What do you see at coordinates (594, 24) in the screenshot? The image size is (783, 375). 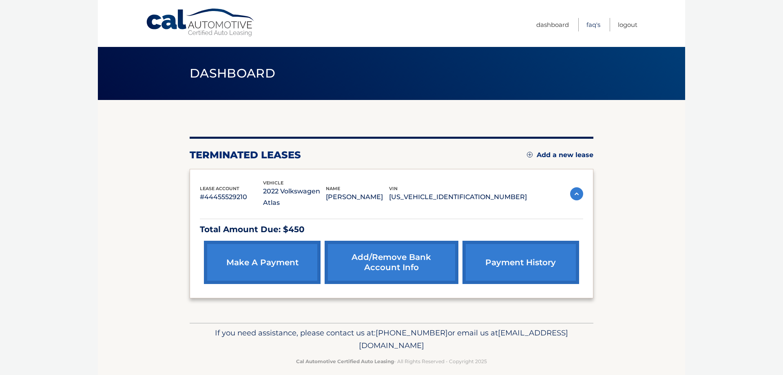 I see `a: FAQ's` at bounding box center [594, 24].